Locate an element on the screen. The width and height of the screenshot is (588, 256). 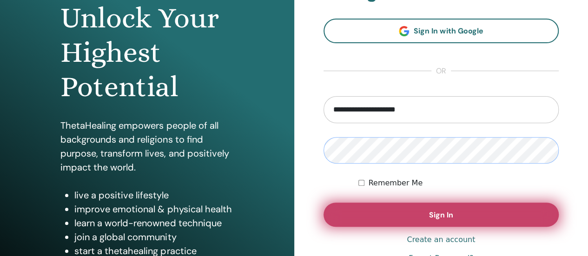
span: or is located at coordinates (441, 71).